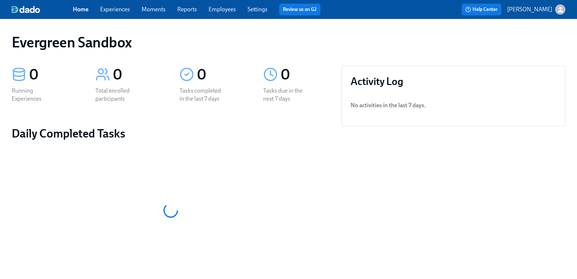 This screenshot has height=279, width=577. Describe the element at coordinates (454, 81) in the screenshot. I see `h3: Activity Log` at that location.